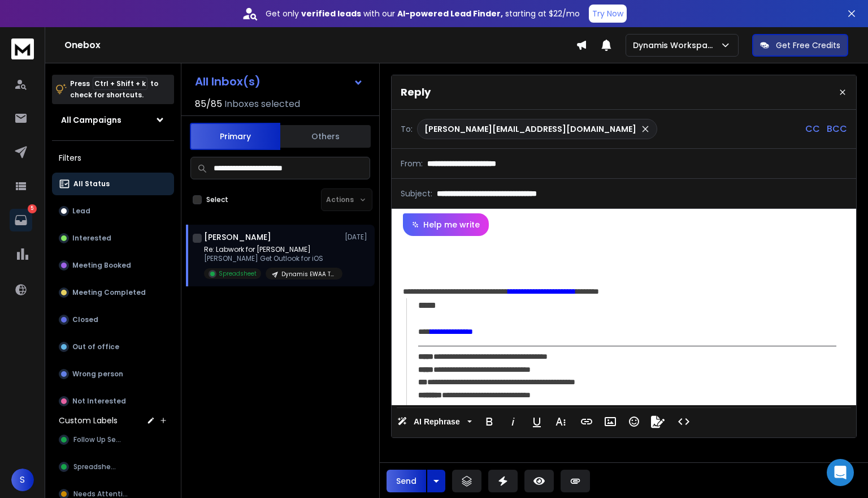 This screenshot has width=868, height=498. I want to click on button: S, so click(23, 480).